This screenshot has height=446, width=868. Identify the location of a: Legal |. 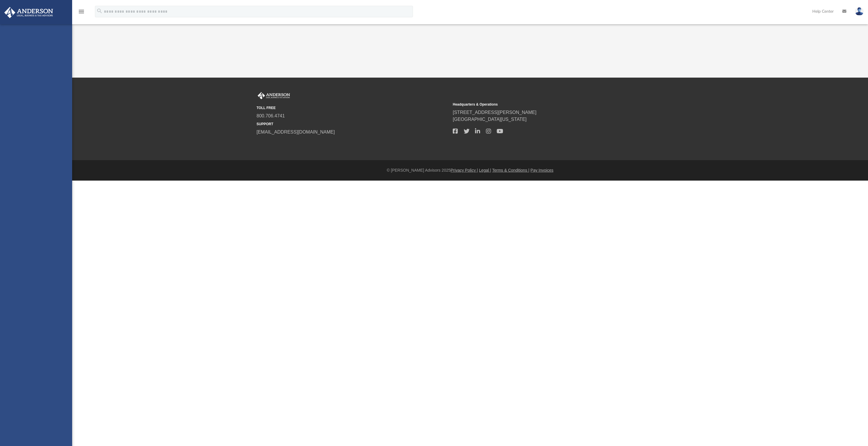
(485, 170).